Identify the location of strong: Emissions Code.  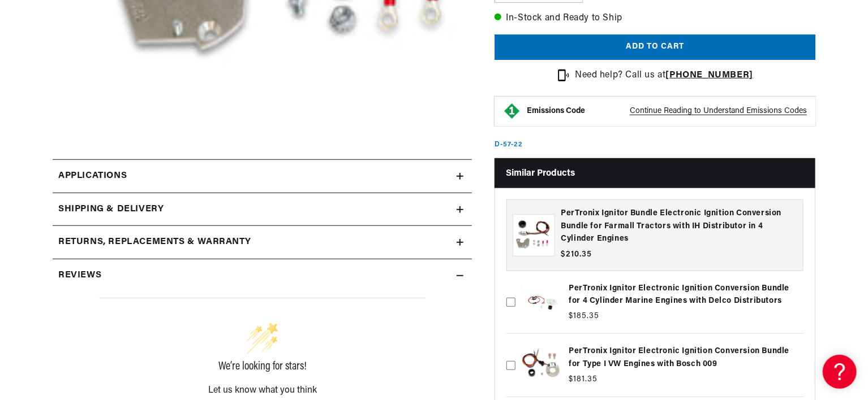
(555, 111).